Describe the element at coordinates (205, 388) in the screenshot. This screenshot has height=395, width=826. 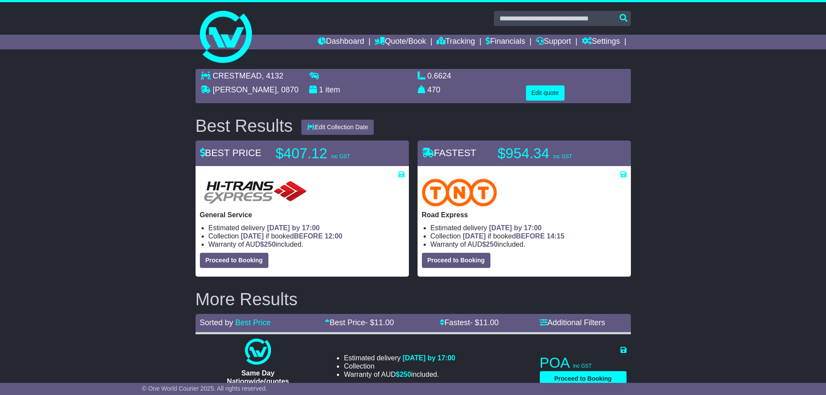
I see `span: © One World Courier 2025. All rights reserved.` at that location.